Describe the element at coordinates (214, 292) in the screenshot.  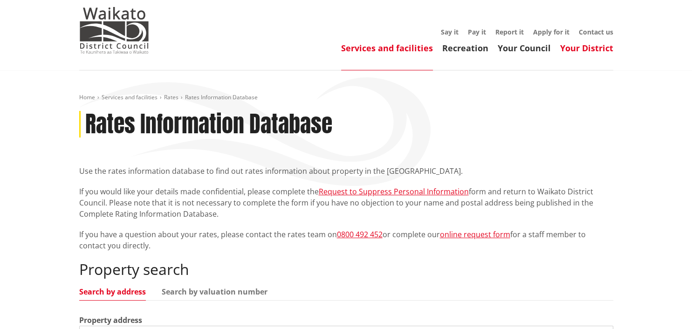
I see `a: Search by valuation number` at that location.